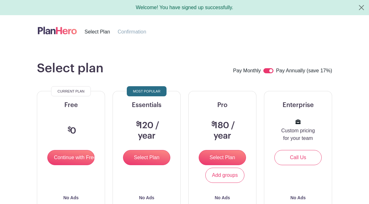  Describe the element at coordinates (132, 32) in the screenshot. I see `span: Confirmation` at that location.